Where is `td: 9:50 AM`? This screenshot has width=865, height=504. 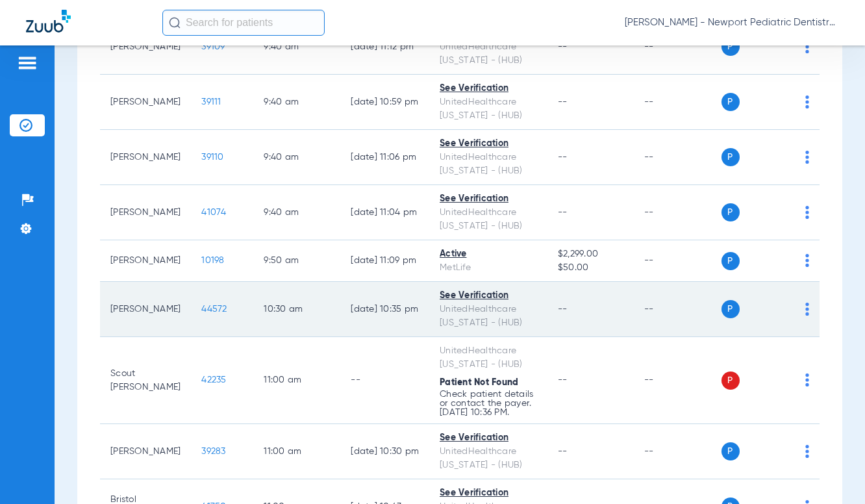 td: 9:50 AM is located at coordinates (297, 261).